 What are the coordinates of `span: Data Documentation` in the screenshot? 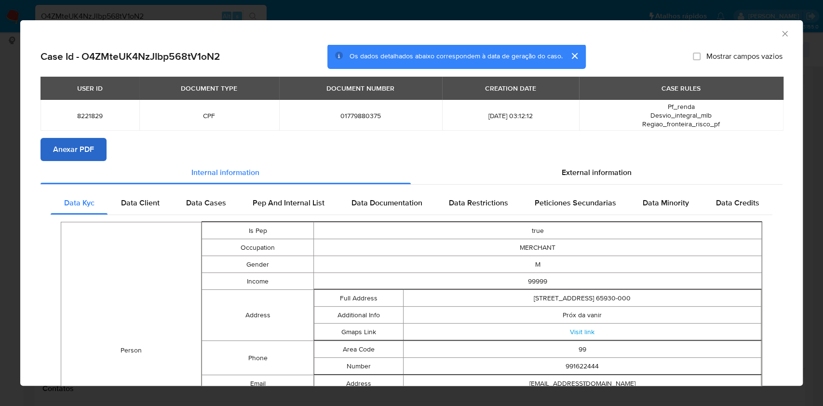 It's located at (386, 203).